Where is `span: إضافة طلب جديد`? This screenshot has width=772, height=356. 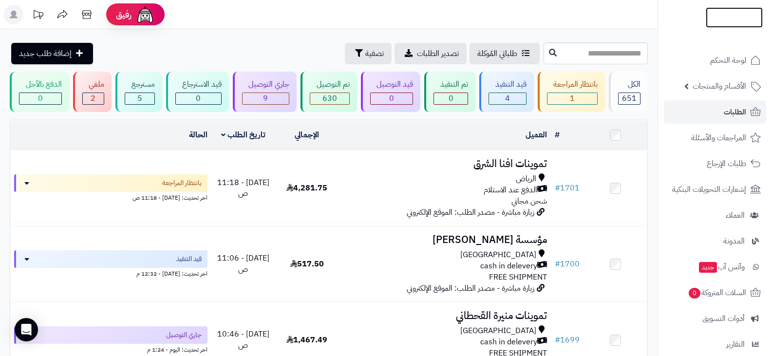 span: إضافة طلب جديد is located at coordinates (45, 54).